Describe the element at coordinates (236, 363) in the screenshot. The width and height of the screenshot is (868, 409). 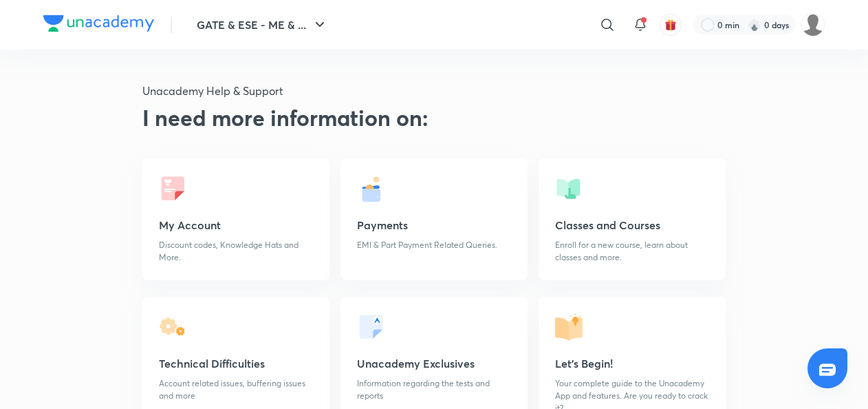
I see `h5: Technical Difficulties` at that location.